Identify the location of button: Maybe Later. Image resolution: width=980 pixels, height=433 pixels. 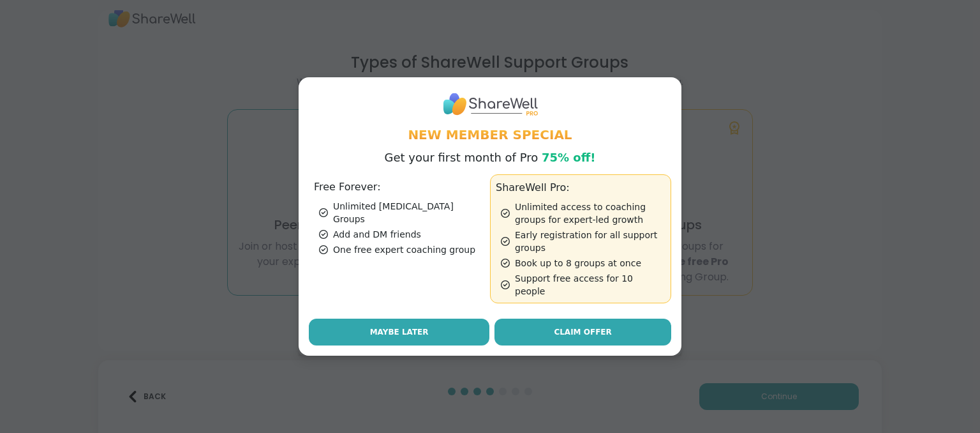
(399, 332).